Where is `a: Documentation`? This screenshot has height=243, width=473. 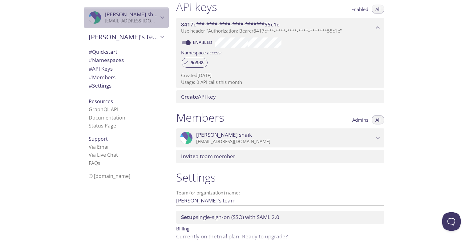 a: Documentation is located at coordinates (107, 118).